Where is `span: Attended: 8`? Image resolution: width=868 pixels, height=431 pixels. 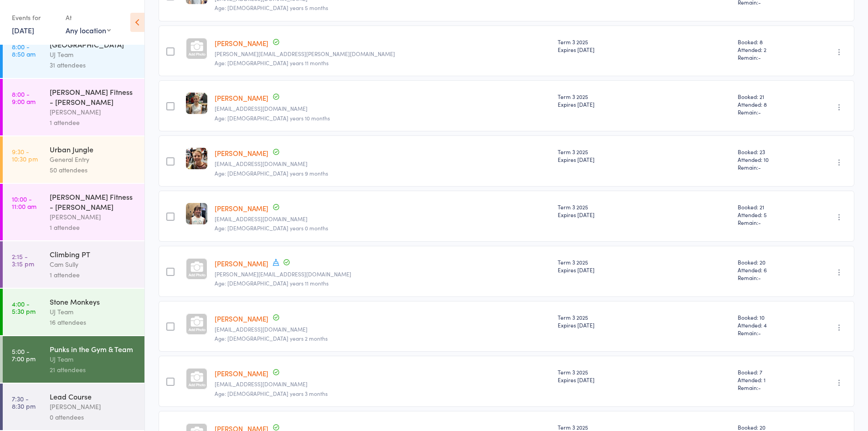
span: Attended: 8 is located at coordinates (770, 104).